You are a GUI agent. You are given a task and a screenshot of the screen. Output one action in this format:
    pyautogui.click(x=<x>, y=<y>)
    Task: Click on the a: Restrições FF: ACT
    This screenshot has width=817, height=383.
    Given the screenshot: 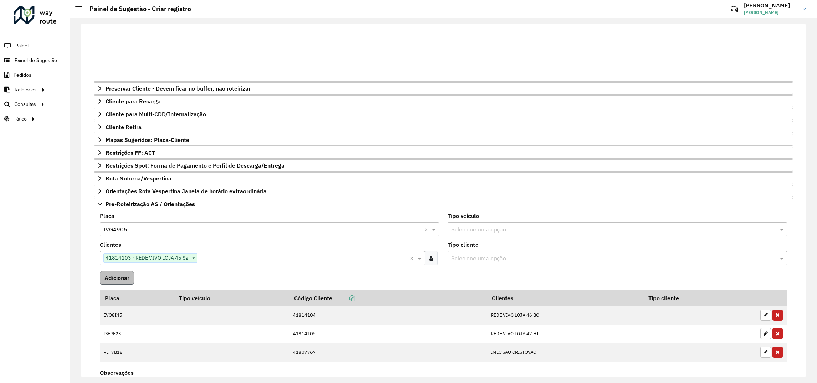 What is the action you would take?
    pyautogui.click(x=443, y=153)
    